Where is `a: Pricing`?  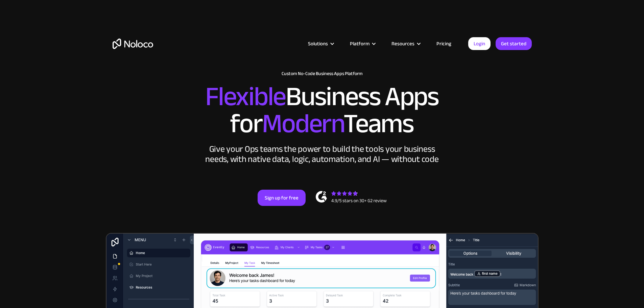
a: Pricing is located at coordinates (444, 44).